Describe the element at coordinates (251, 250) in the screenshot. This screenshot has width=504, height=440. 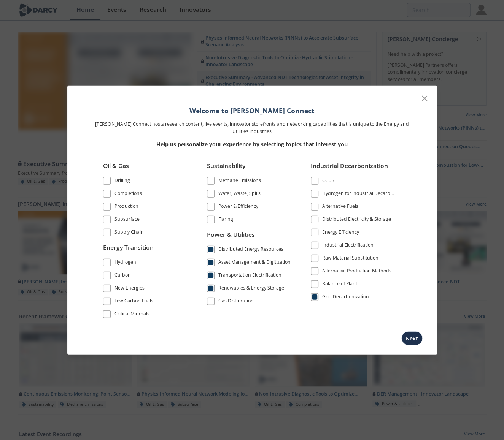
I see `div: Distributed Energy Resources` at that location.